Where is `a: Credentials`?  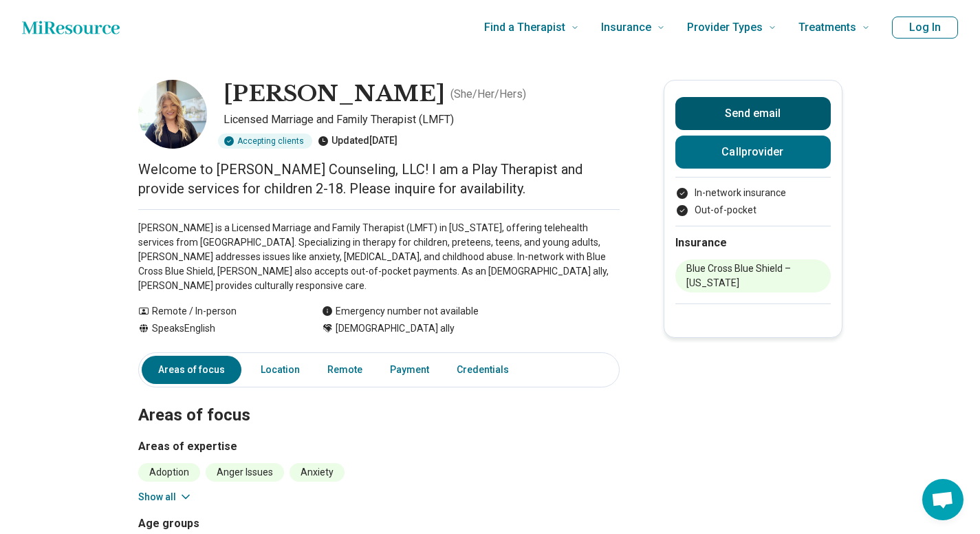
a: Credentials is located at coordinates (487, 369).